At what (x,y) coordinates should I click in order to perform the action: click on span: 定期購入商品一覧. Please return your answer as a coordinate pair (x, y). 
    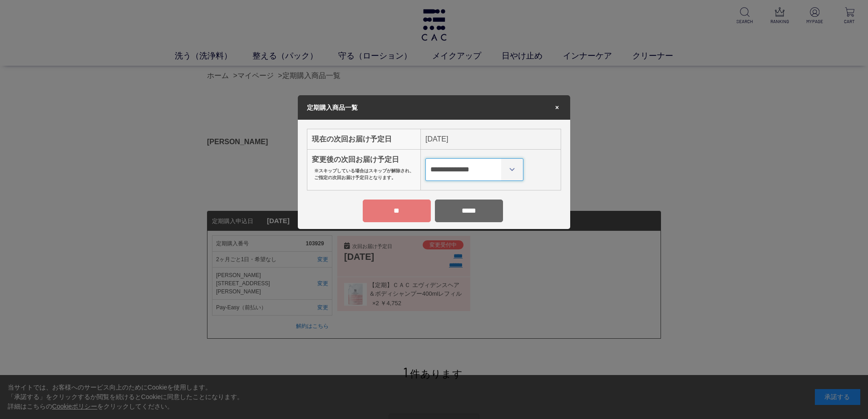
    Looking at the image, I should click on (332, 108).